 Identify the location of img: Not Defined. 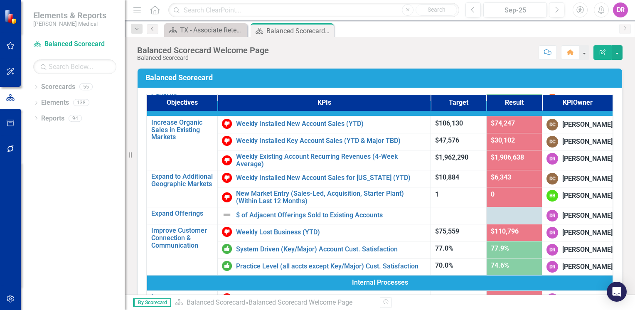
(227, 215).